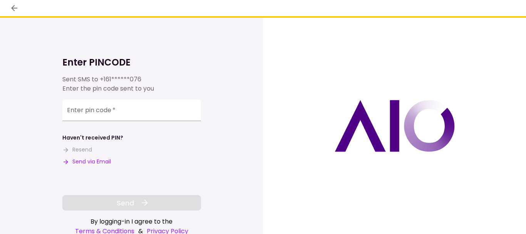 Image resolution: width=526 pixels, height=234 pixels. Describe the element at coordinates (132, 203) in the screenshot. I see `button: Send` at that location.